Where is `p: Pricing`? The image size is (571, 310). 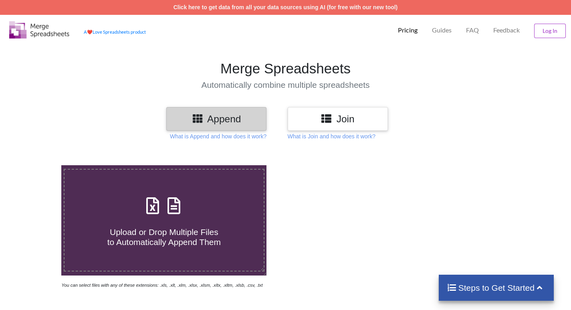
p: Pricing is located at coordinates (408, 30).